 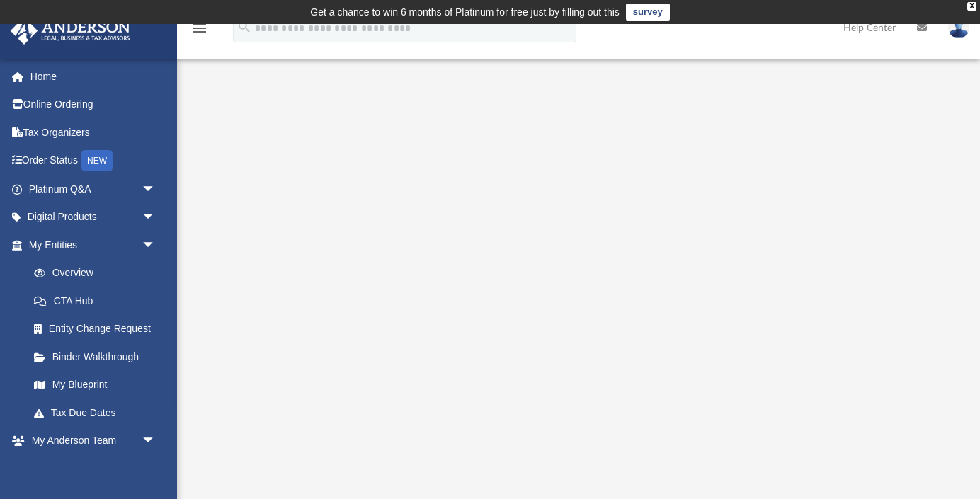 I want to click on a: Platinum Q&Aarrow_drop_down, so click(x=94, y=189).